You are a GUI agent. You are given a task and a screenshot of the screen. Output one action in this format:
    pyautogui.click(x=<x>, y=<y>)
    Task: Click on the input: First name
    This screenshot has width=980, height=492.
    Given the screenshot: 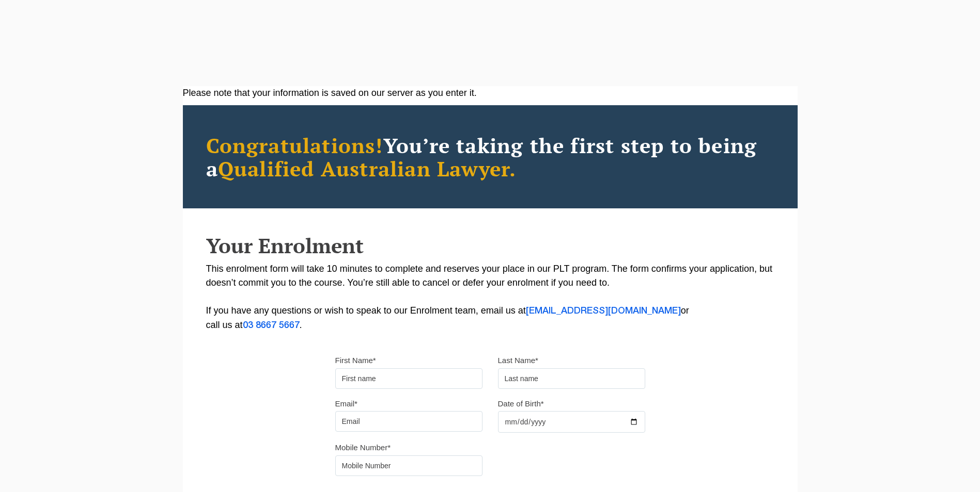 What is the action you would take?
    pyautogui.click(x=408, y=379)
    